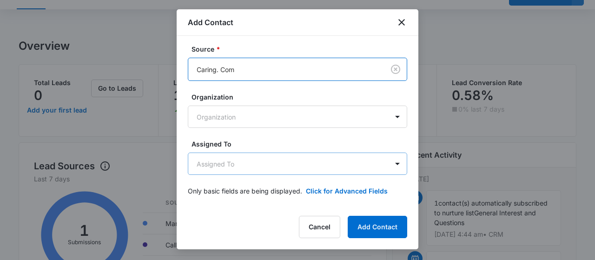 The image size is (595, 260). I want to click on button: Cancel, so click(319, 227).